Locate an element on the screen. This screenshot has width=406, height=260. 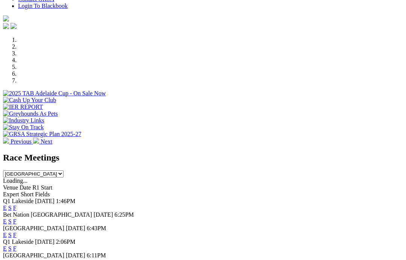
a: Next is located at coordinates (43, 141).